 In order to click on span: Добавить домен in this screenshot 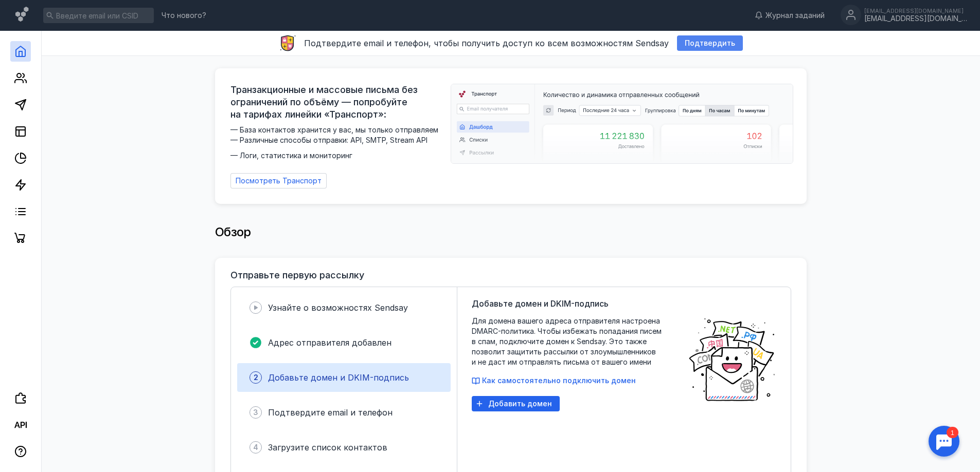, I will do `click(520, 404)`.